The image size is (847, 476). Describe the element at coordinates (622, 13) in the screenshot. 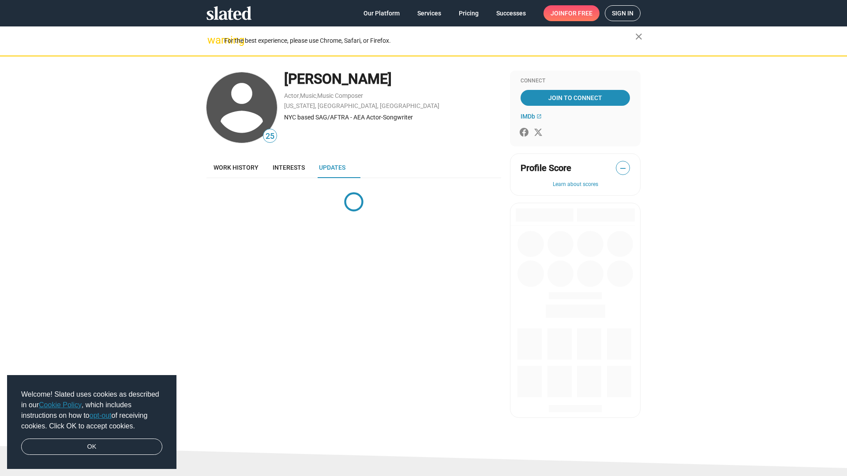

I see `span: Sign in` at that location.